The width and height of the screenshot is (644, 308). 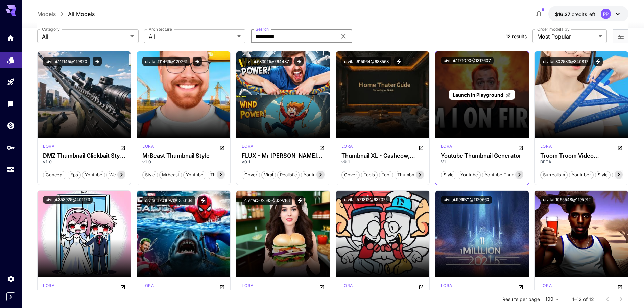 I want to click on span: results, so click(x=520, y=36).